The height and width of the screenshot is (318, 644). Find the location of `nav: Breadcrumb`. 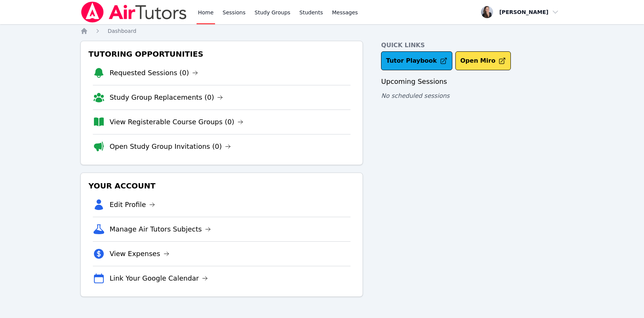

nav: Breadcrumb is located at coordinates (322, 31).